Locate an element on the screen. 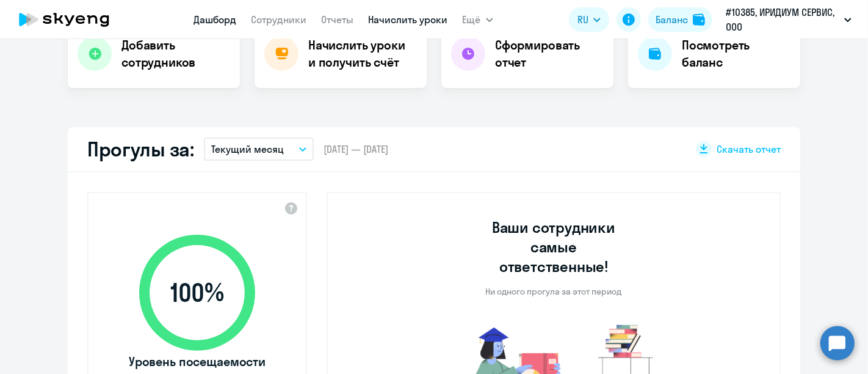 This screenshot has height=374, width=868. p: #10385, ИРИДИУМ СЕРВИС, ООО is located at coordinates (783, 20).